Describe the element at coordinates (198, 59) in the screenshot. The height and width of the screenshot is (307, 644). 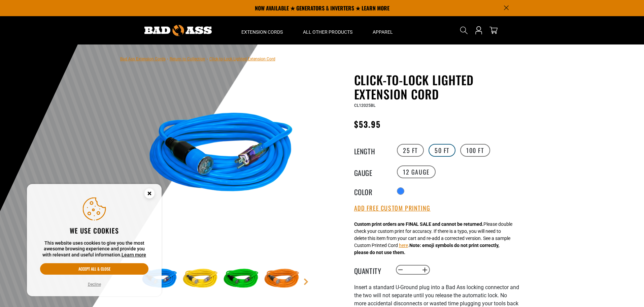
I see `nav: breadcrumbs` at that location.